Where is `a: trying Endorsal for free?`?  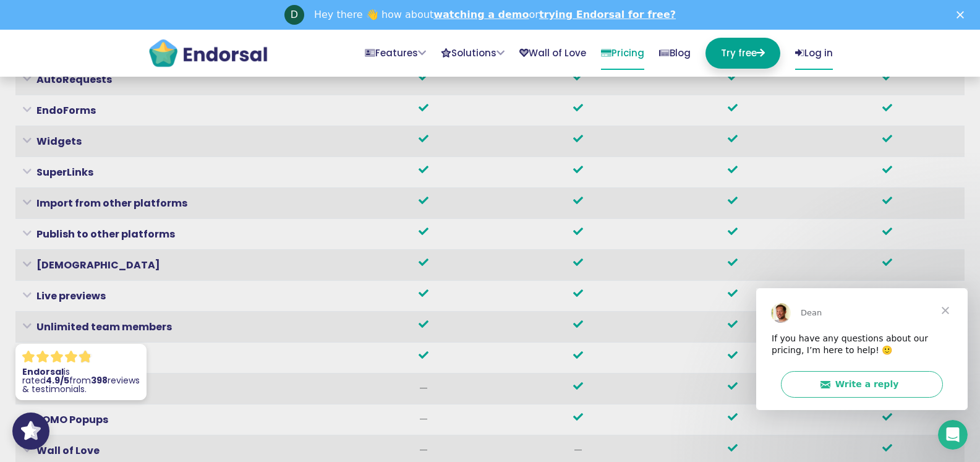 a: trying Endorsal for free? is located at coordinates (608, 14).